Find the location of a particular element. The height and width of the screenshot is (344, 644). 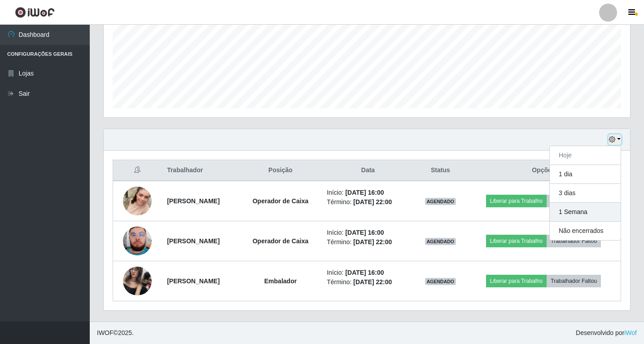

strong: Embalador is located at coordinates (280, 280).